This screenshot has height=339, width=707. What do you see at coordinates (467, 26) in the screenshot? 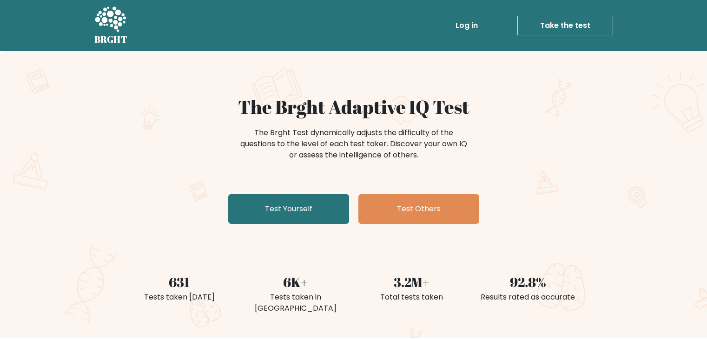
I see `a: Log in` at bounding box center [467, 26].